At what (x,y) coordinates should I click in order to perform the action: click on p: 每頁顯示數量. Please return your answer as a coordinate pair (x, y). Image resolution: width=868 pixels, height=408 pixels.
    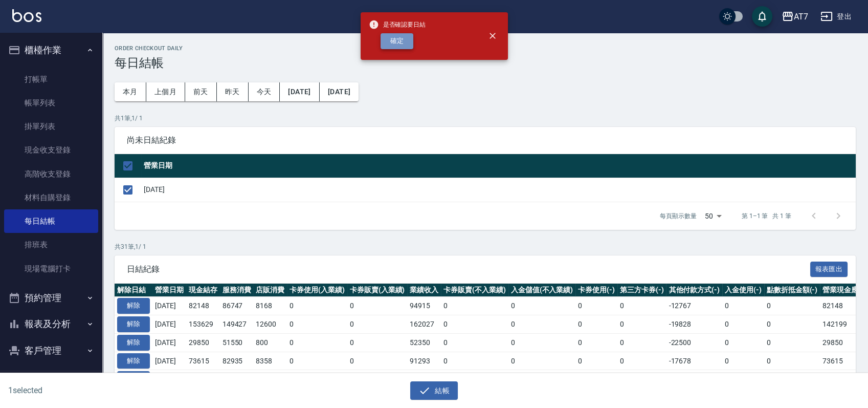
    Looking at the image, I should click on (678, 216).